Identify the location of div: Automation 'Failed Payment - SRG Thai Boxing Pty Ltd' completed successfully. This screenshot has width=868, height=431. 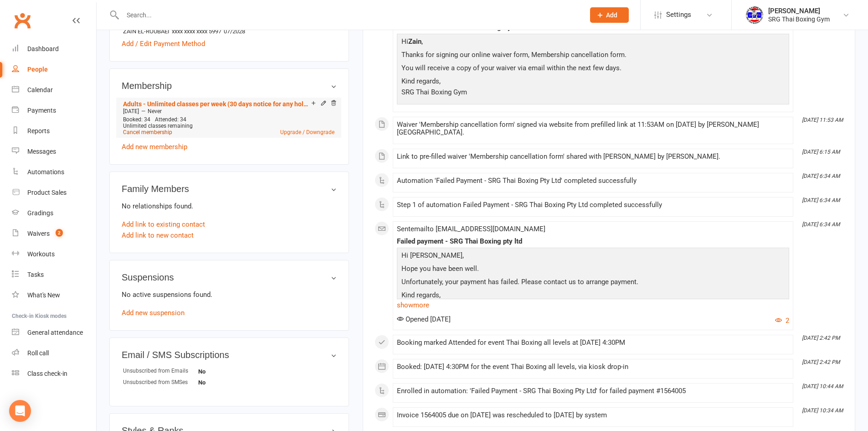
(593, 181).